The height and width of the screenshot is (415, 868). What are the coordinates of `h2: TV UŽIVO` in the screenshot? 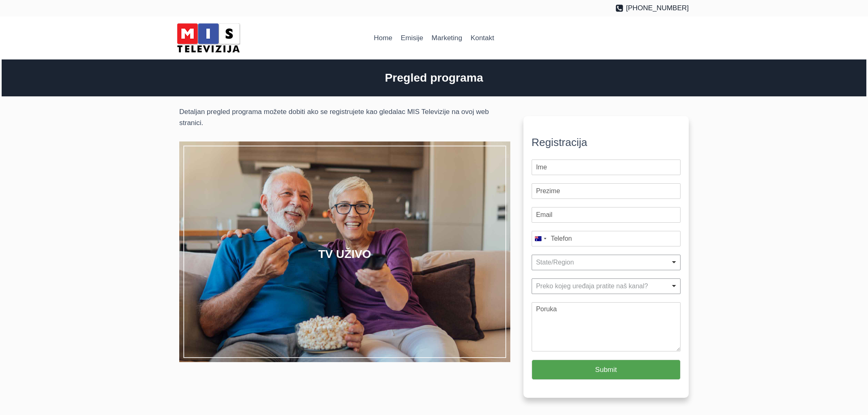 It's located at (345, 254).